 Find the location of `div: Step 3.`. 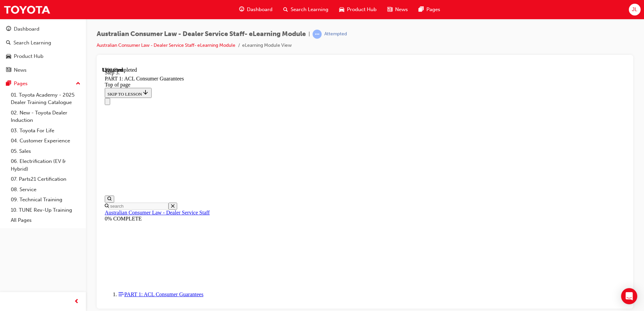

div: Step 3. is located at coordinates (263, 6).